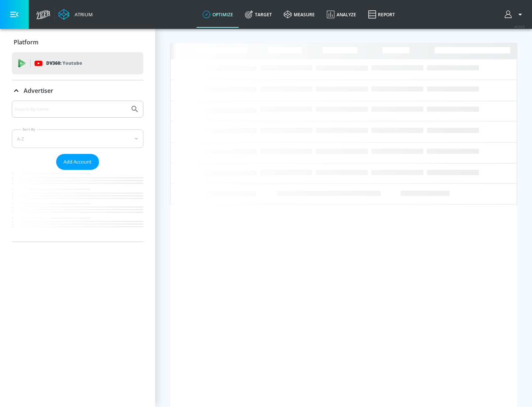  Describe the element at coordinates (78, 139) in the screenshot. I see `div: A-Z` at that location.